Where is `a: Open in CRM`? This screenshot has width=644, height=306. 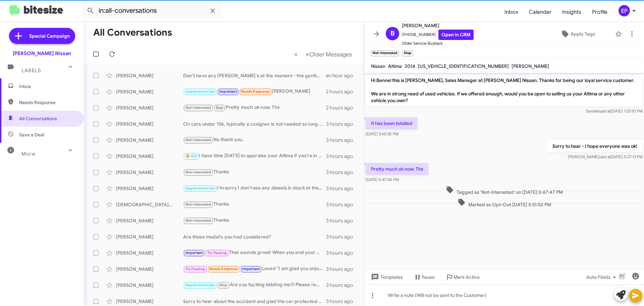
a: Open in CRM is located at coordinates (456, 35).